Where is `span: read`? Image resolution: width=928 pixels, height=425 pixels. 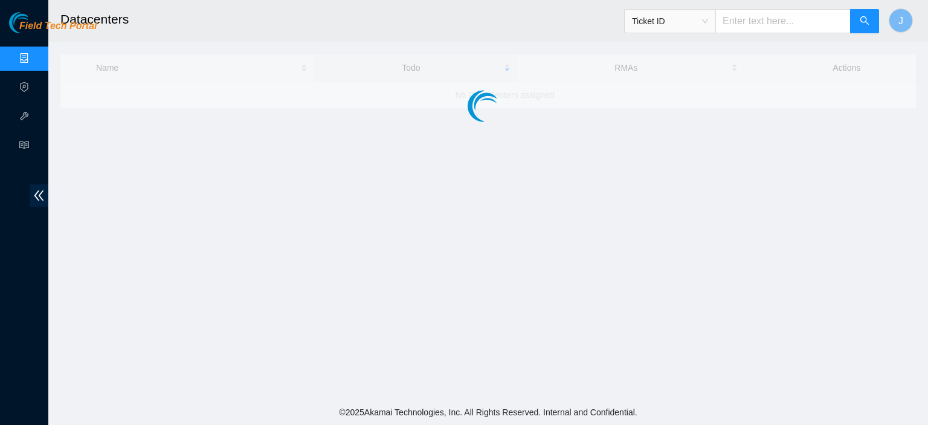
span: read is located at coordinates (24, 147).